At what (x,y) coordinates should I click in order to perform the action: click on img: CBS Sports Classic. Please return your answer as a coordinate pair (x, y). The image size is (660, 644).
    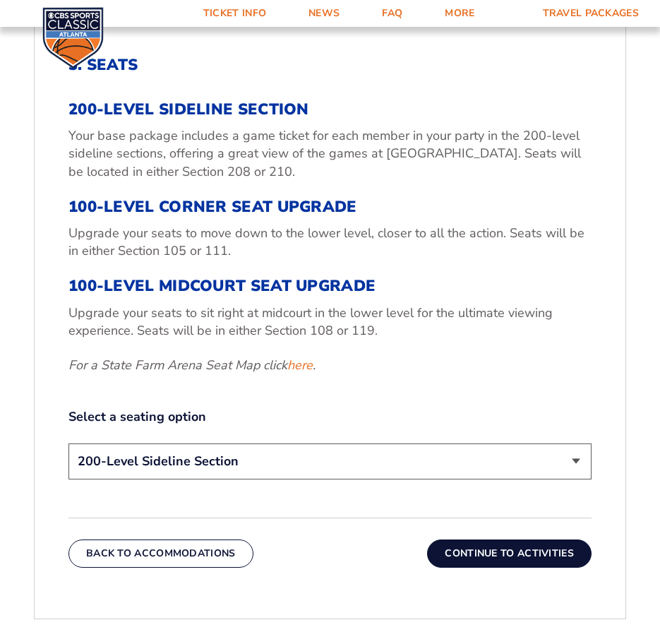
    Looking at the image, I should click on (73, 38).